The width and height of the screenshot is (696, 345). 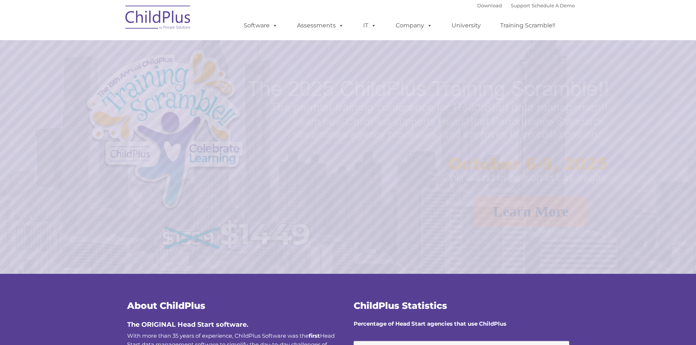 I want to click on span: ChildPlus Statistics, so click(x=400, y=306).